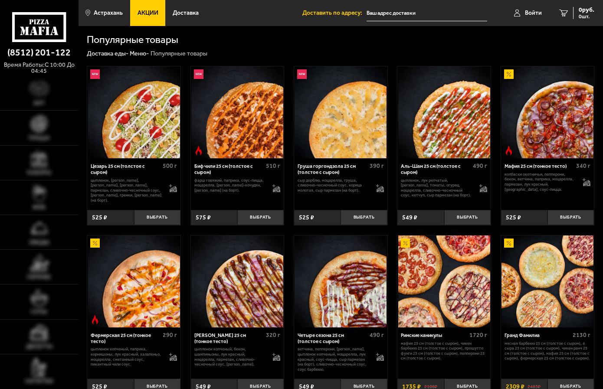  What do you see at coordinates (39, 137) in the screenshot?
I see `span: Пицца` at bounding box center [39, 137].